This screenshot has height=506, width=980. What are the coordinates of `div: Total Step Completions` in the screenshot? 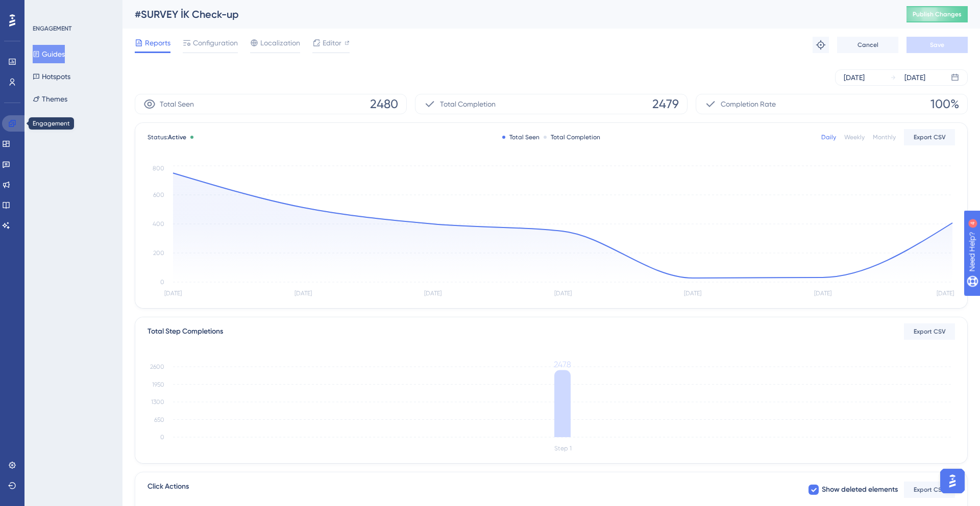 It's located at (185, 332).